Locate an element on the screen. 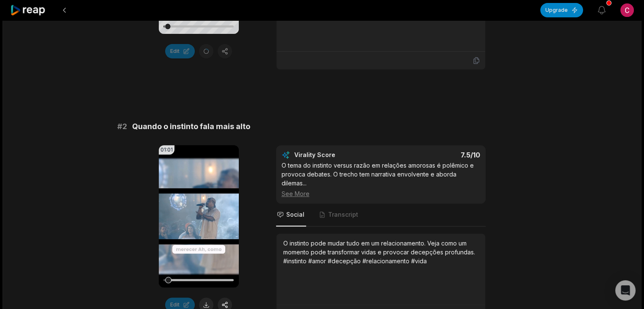  span: Social is located at coordinates (295, 215).